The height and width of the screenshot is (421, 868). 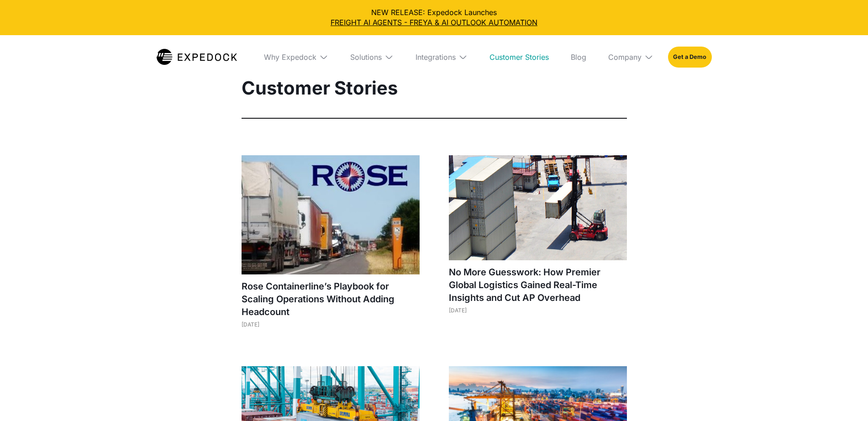 I want to click on h1: Rose Containerline’s Playbook for Scaling Operations Without Adding Headcount, so click(x=331, y=299).